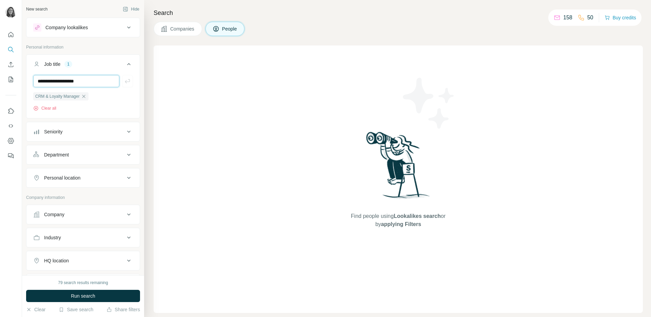  What do you see at coordinates (83, 27) in the screenshot?
I see `button: Company lookalikes` at bounding box center [83, 27].